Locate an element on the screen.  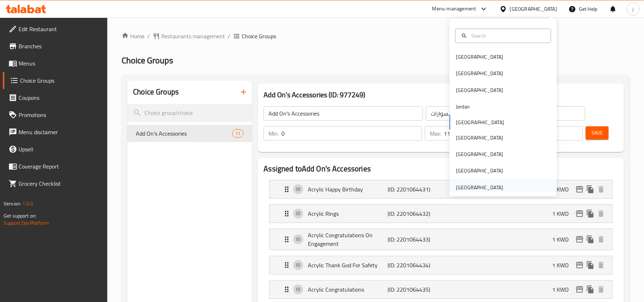
a: Home is located at coordinates (133, 36).